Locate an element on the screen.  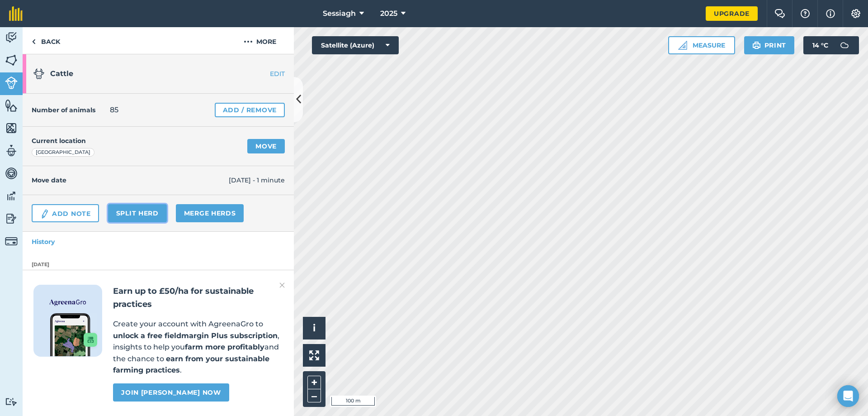
button: Measure is located at coordinates (702, 45).